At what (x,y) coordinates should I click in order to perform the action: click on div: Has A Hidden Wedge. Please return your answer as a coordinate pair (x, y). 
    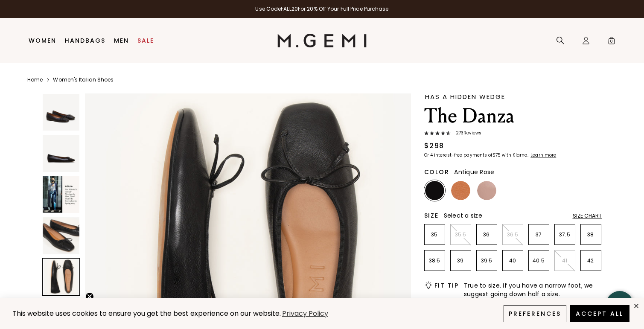
    Looking at the image, I should click on (513, 96).